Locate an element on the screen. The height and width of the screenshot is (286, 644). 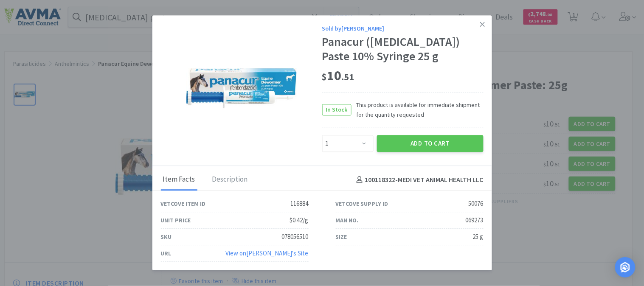
h4: 100118322 - MEDI VET ANIMAL HEALTH LLC is located at coordinates (418, 180).